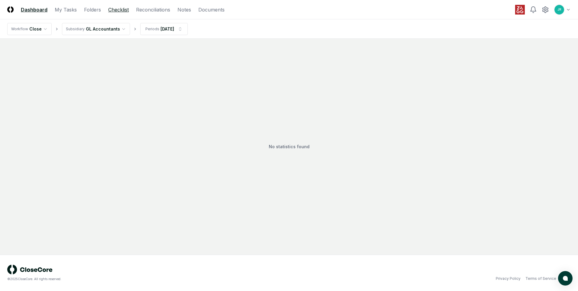 Image resolution: width=578 pixels, height=291 pixels. I want to click on div: Workflow, so click(20, 29).